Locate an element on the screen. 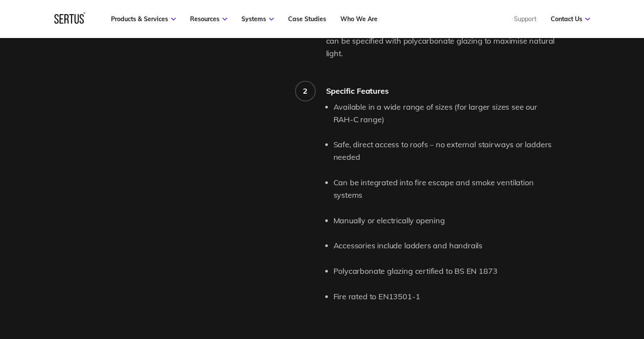  li: Manually or electrically opening is located at coordinates (446, 221).